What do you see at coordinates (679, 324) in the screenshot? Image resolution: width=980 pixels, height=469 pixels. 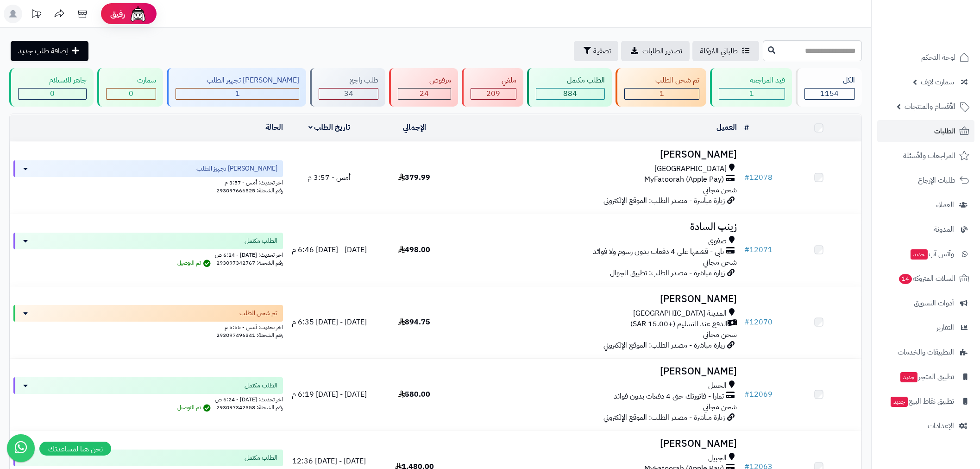 I see `span: الدفع عند التسليم (+15.00 SAR)` at bounding box center [679, 324].